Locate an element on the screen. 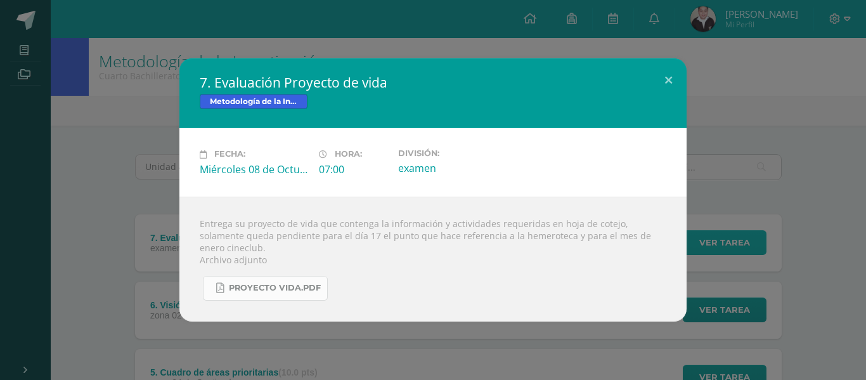  a: proyecto vida.pdf is located at coordinates (265, 288).